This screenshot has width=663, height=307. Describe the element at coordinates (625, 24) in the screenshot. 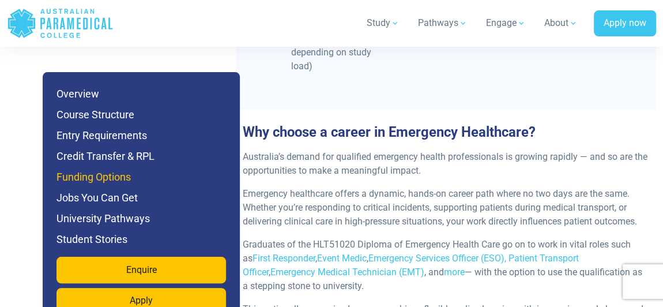

I see `a: Apply now` at that location.